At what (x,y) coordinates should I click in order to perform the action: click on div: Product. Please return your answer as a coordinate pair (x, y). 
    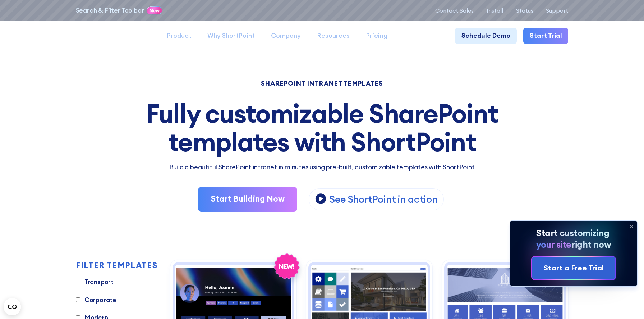
    Looking at the image, I should click on (179, 36).